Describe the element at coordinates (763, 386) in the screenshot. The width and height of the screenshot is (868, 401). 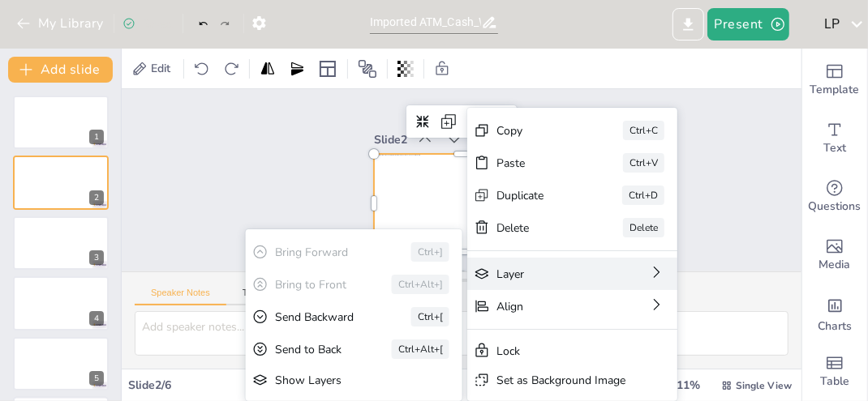
I see `span: Single View` at that location.